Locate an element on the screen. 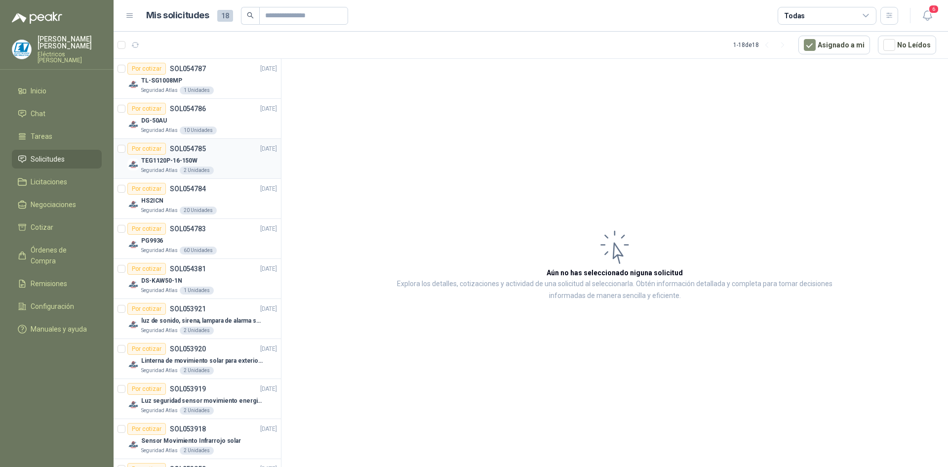  p: PG9936 is located at coordinates (152, 241).